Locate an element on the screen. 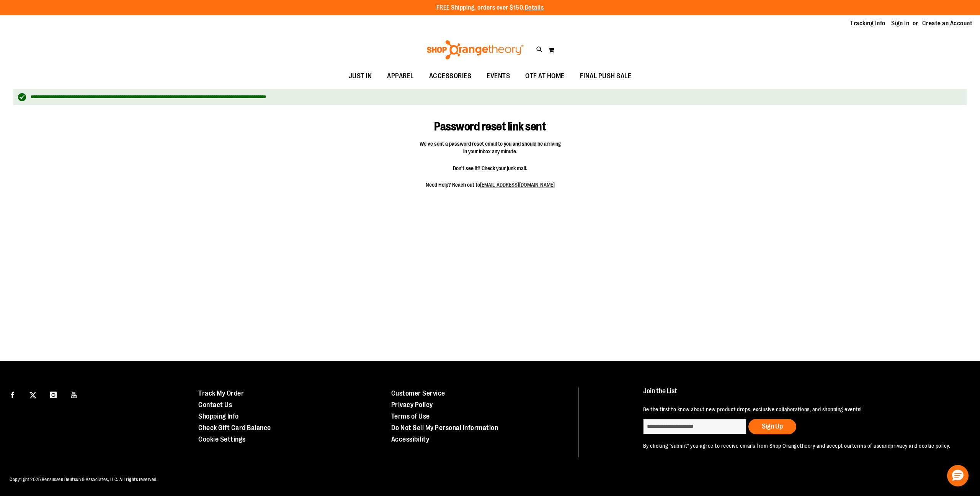  a: Shopping Info is located at coordinates (219, 416).